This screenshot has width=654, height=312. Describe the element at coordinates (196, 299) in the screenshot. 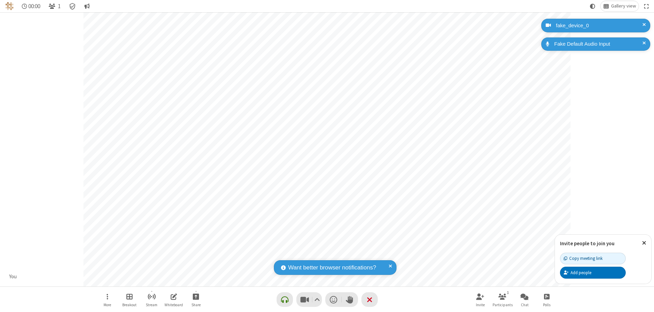

I see `button: Start sharing` at that location.